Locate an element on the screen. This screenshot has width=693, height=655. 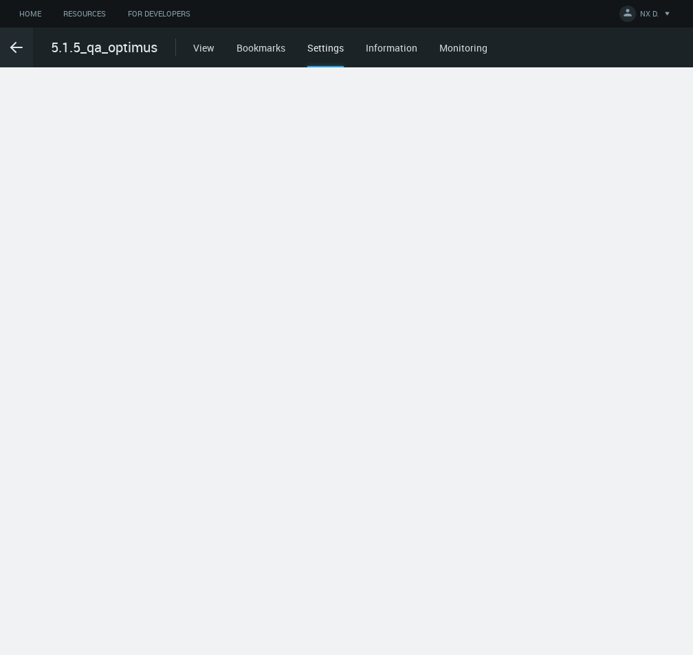
a: Monitoring is located at coordinates (463, 47).